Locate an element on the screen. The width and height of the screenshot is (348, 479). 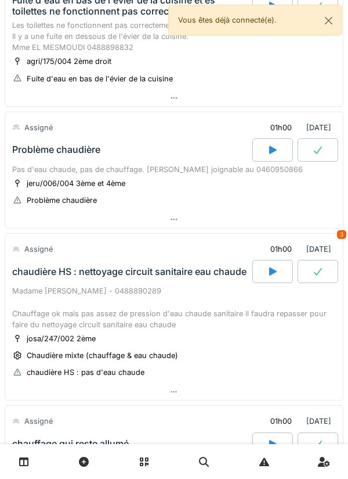
div: josa/247/002 2ème is located at coordinates (61, 338).